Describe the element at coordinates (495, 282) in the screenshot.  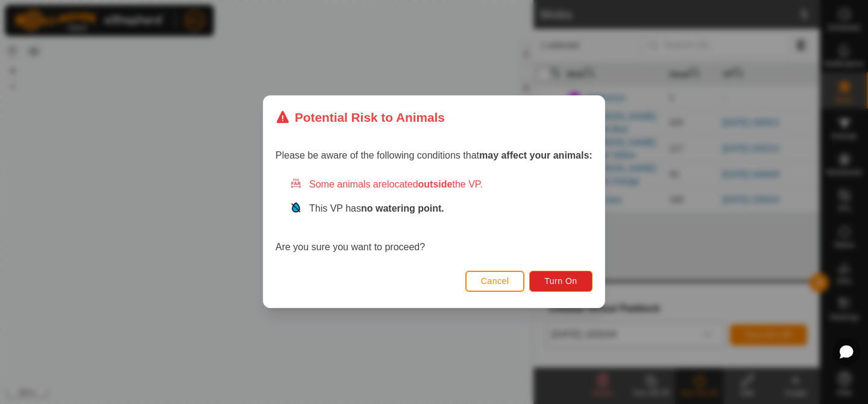
I see `span: Cancel` at that location.